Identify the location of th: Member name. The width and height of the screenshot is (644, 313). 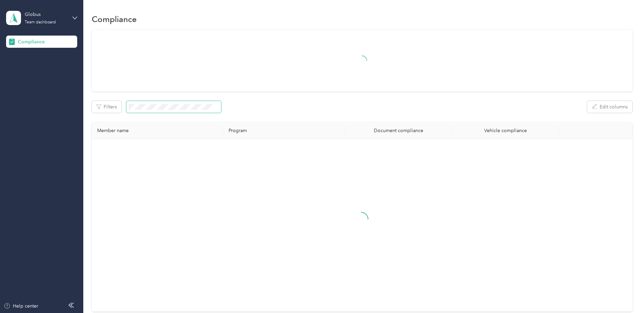
(157, 131).